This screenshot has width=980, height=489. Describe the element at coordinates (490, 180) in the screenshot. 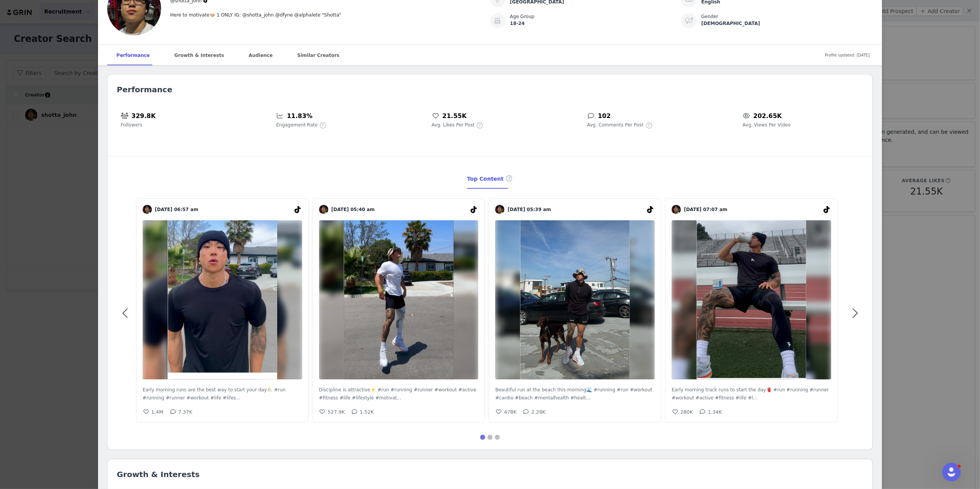

I see `div: Top Content` at that location.